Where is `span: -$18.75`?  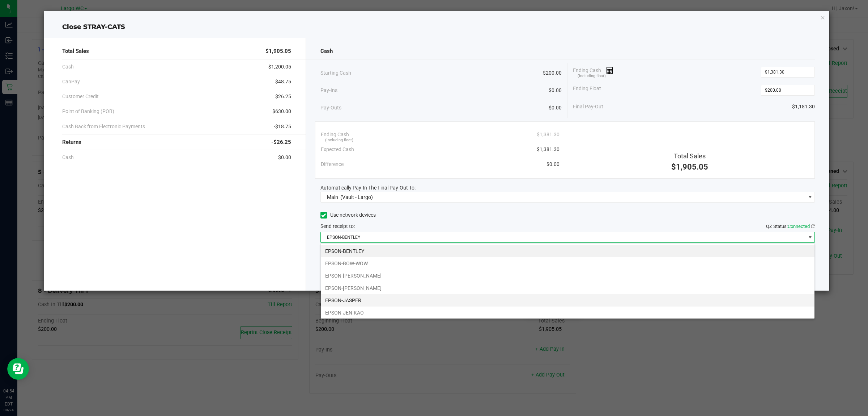 span: -$18.75 is located at coordinates (282, 126).